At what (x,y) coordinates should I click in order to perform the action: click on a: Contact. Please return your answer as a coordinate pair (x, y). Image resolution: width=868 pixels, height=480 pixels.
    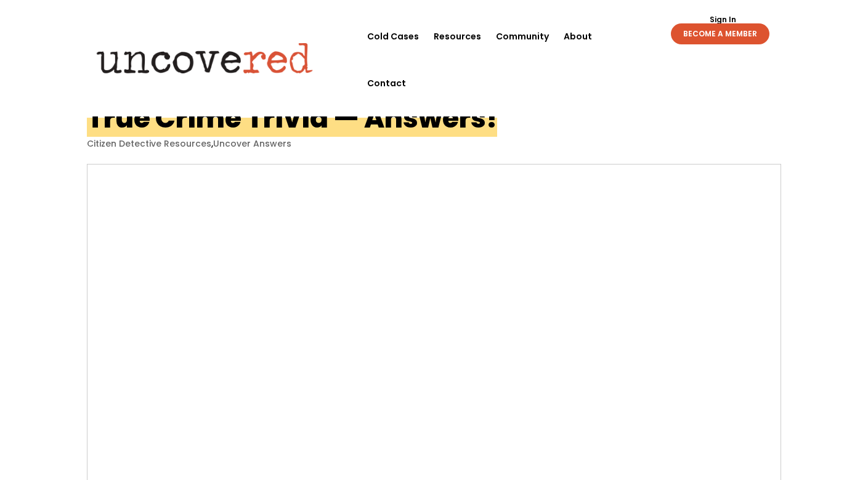
    Looking at the image, I should click on (386, 83).